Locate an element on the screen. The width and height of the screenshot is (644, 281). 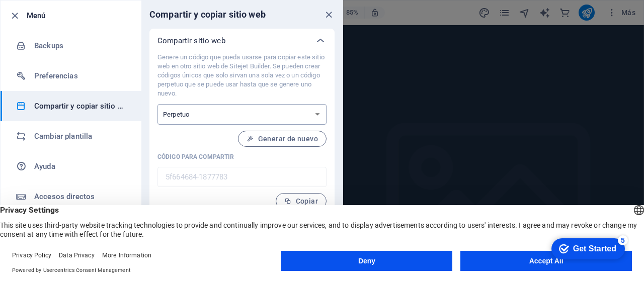
button: Copiar is located at coordinates (301, 201).